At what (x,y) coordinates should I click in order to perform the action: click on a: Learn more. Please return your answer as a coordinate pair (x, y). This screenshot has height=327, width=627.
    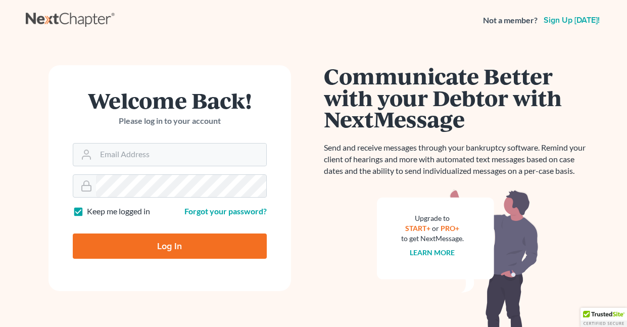
    Looking at the image, I should click on (432, 252).